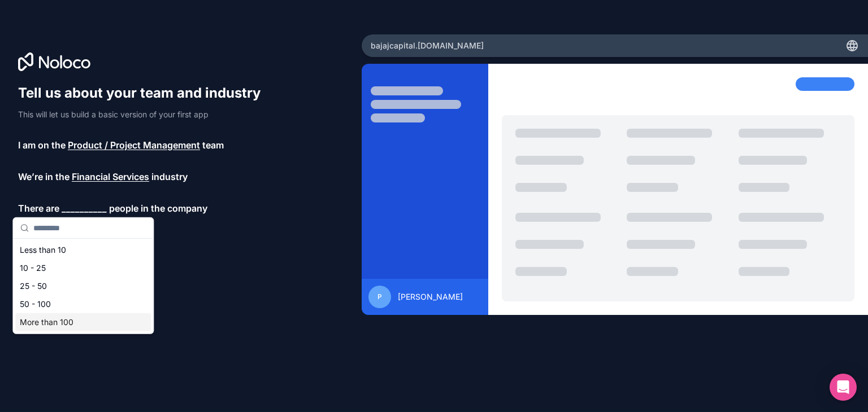  I want to click on span: team, so click(213, 145).